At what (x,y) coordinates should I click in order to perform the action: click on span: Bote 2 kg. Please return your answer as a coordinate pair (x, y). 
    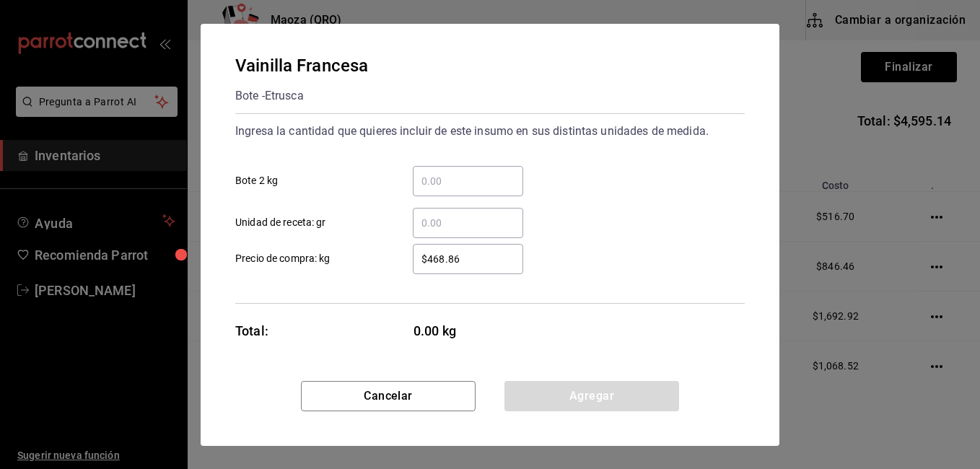
    Looking at the image, I should click on (256, 181).